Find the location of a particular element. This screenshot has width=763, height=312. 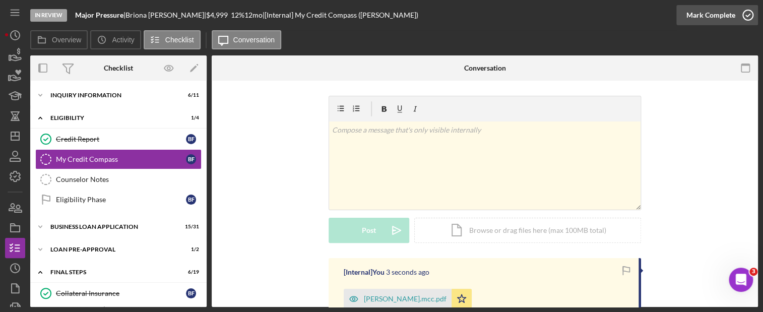

button: Overview is located at coordinates (59, 40).